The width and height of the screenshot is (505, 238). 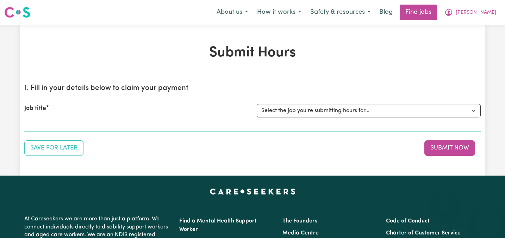 What do you see at coordinates (218, 225) in the screenshot?
I see `a: Find a Mental Health Support Worker` at bounding box center [218, 225].